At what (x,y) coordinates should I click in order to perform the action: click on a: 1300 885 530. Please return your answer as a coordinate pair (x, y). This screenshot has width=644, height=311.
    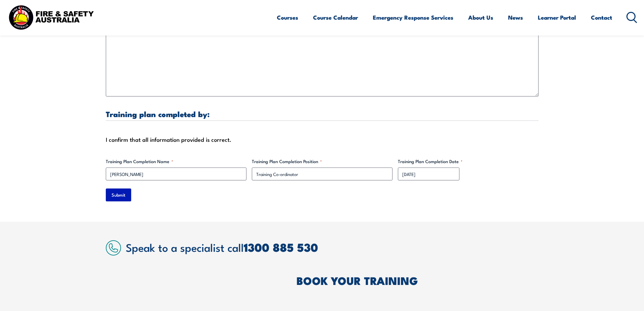
    Looking at the image, I should click on (281, 247).